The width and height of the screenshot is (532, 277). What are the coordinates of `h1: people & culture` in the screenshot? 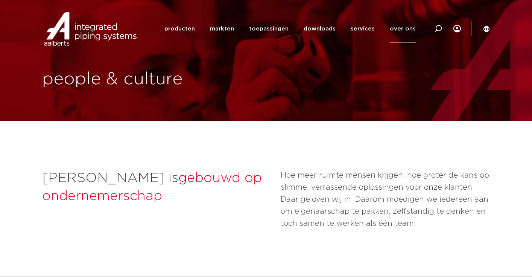 It's located at (152, 79).